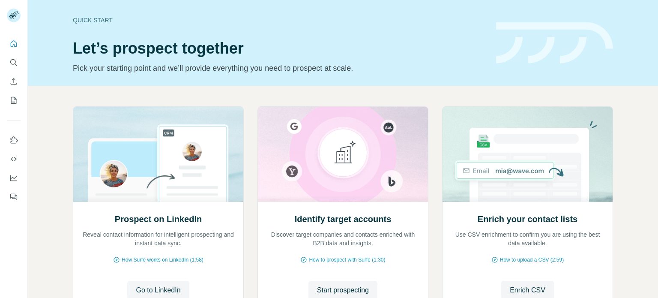  What do you see at coordinates (158, 219) in the screenshot?
I see `h2: Prospect on LinkedIn` at bounding box center [158, 219].